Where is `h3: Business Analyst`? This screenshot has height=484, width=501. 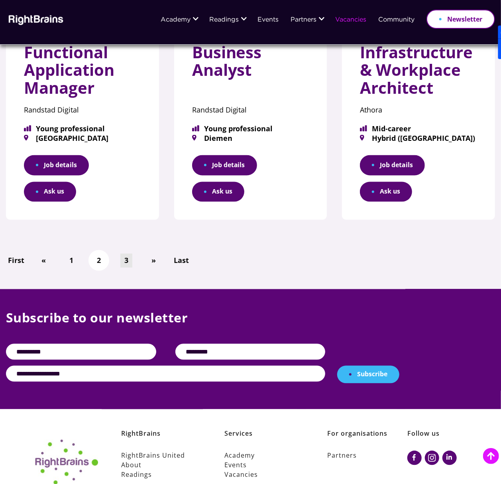 h3: Business Analyst is located at coordinates (251, 64).